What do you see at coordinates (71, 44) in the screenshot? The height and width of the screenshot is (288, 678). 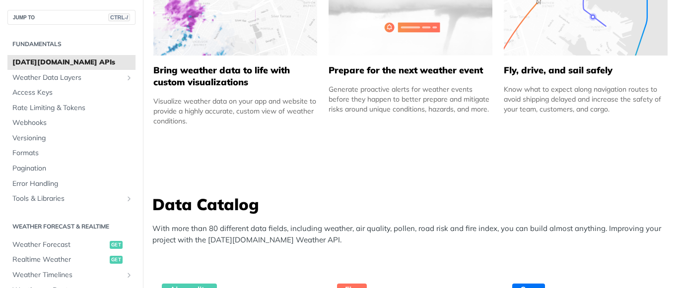 I see `h2: Fundamentals` at bounding box center [71, 44].